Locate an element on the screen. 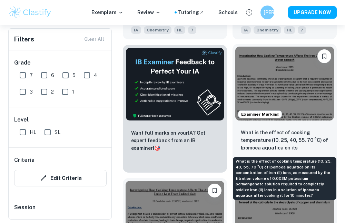 This screenshot has height=223, width=345. img: Thumbnail is located at coordinates (175, 84).